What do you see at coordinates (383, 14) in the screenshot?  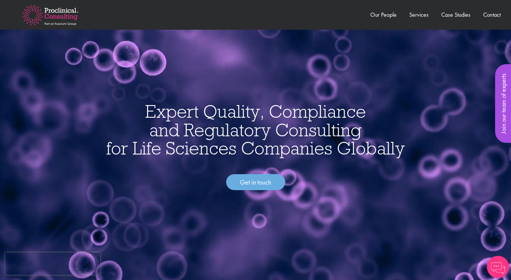 I see `a: Our People` at bounding box center [383, 14].